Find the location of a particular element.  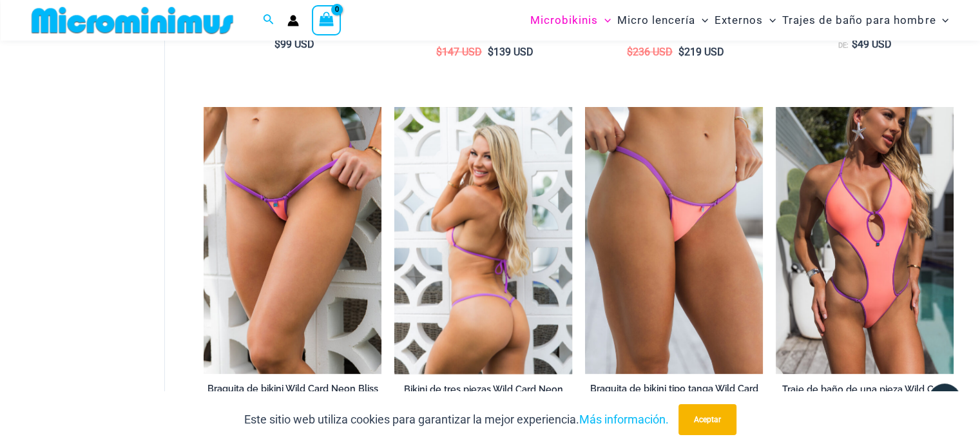

font: Aceptar is located at coordinates (708, 420).